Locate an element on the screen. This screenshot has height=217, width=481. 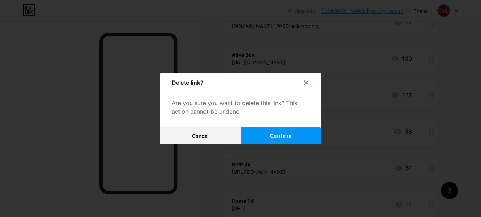
button: Confirm is located at coordinates (281, 136).